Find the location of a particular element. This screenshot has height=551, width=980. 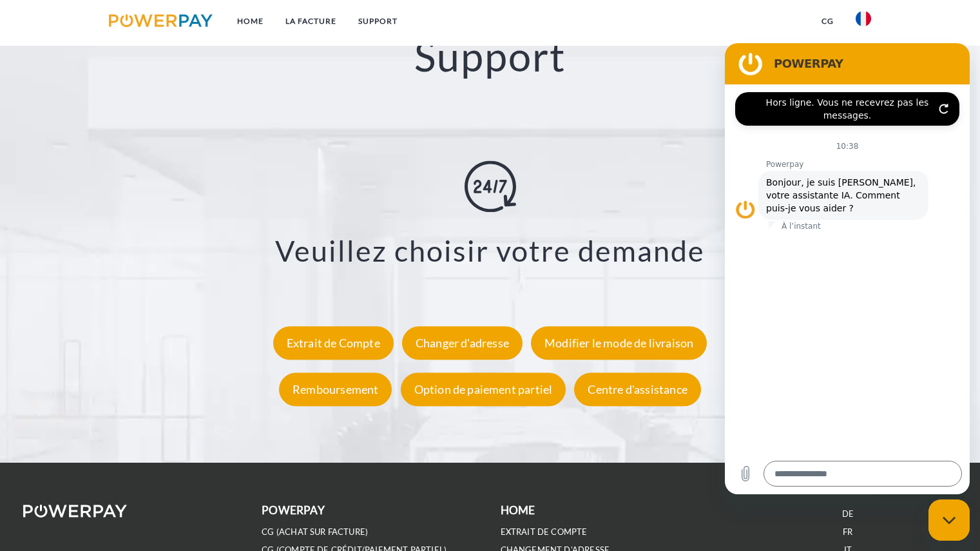

img: logo-powerpay-white.svg is located at coordinates (75, 511).